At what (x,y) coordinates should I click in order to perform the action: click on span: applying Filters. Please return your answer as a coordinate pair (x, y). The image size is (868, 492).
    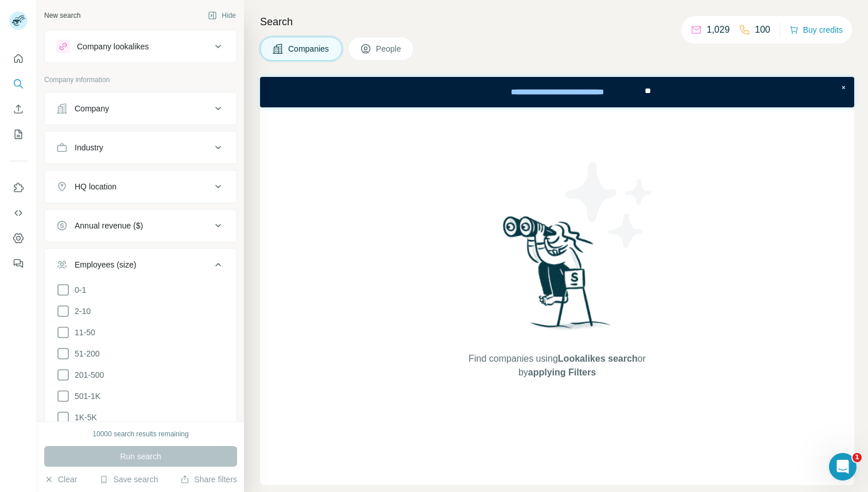
    Looking at the image, I should click on (561, 372).